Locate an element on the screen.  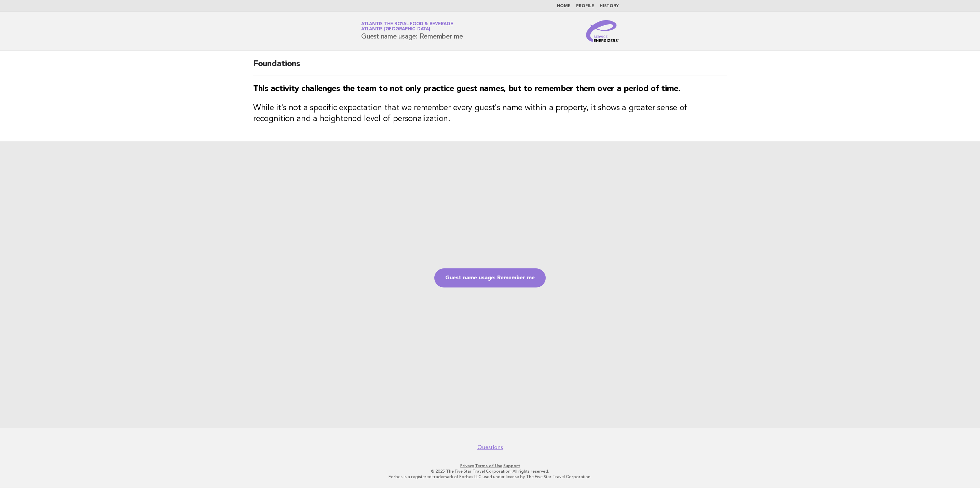
a: Profile is located at coordinates (584, 6).